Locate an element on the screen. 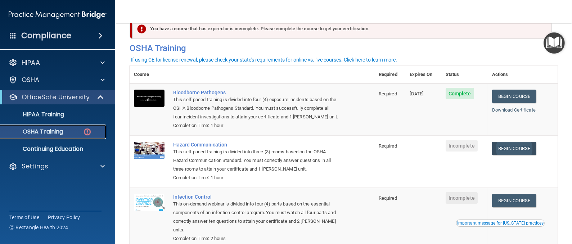  a: Bloodborne Pathogens is located at coordinates (256, 93).